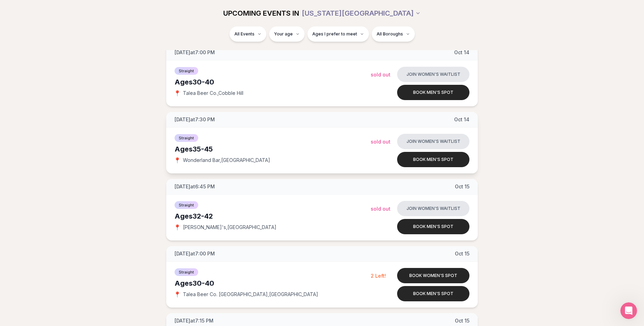 This screenshot has width=644, height=326. Describe the element at coordinates (245, 34) in the screenshot. I see `span: All Events` at that location.